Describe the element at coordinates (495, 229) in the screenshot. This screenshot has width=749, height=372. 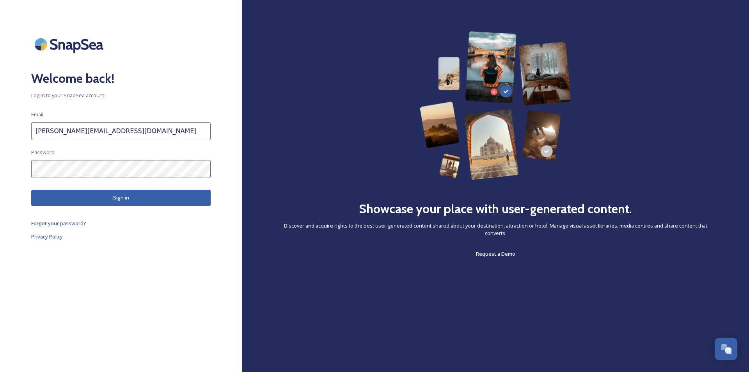
I see `span: Discover and acquire rights to the best user-generated content shared about your destination, att...` at that location.